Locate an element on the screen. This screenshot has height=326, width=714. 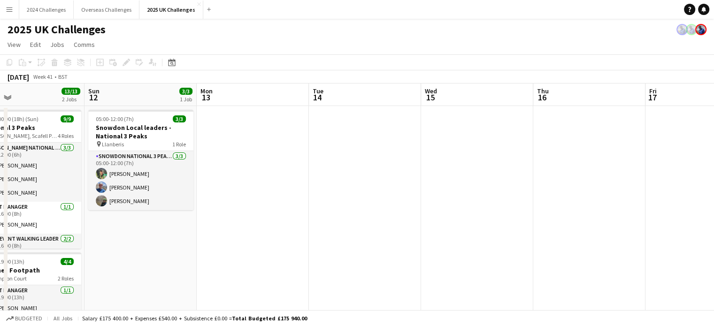
a: Comms is located at coordinates (84, 45).